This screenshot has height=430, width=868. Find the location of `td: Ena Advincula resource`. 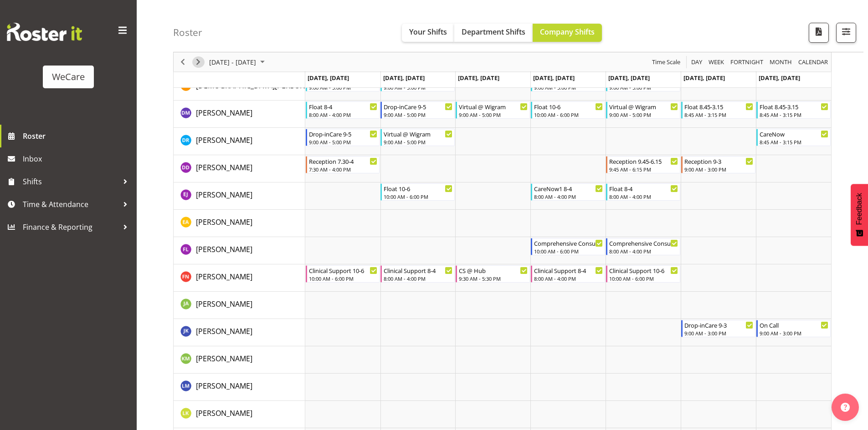

td: Ena Advincula resource is located at coordinates (239, 224).